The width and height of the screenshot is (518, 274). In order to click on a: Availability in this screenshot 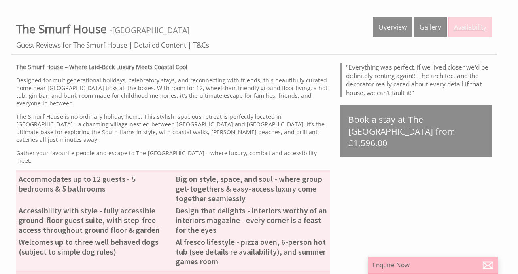, I will do `click(470, 27)`.